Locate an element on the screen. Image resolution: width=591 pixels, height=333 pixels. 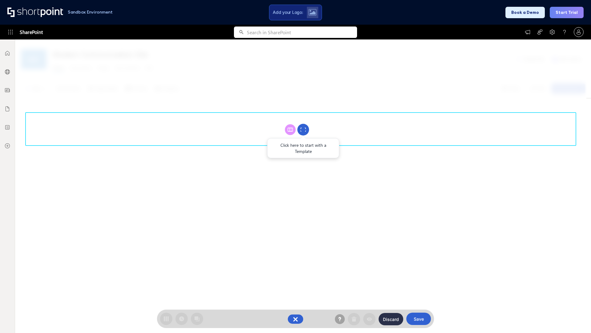
button: Save is located at coordinates (419, 318).